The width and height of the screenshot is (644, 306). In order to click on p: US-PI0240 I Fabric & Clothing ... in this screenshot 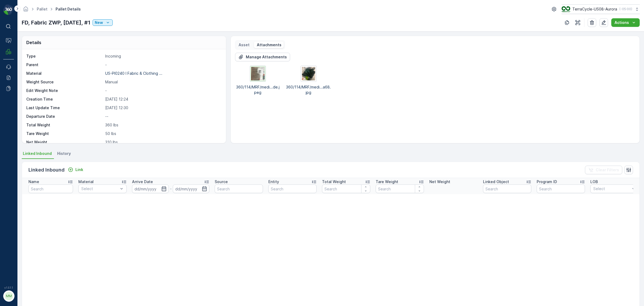, I will do `click(134, 73)`.